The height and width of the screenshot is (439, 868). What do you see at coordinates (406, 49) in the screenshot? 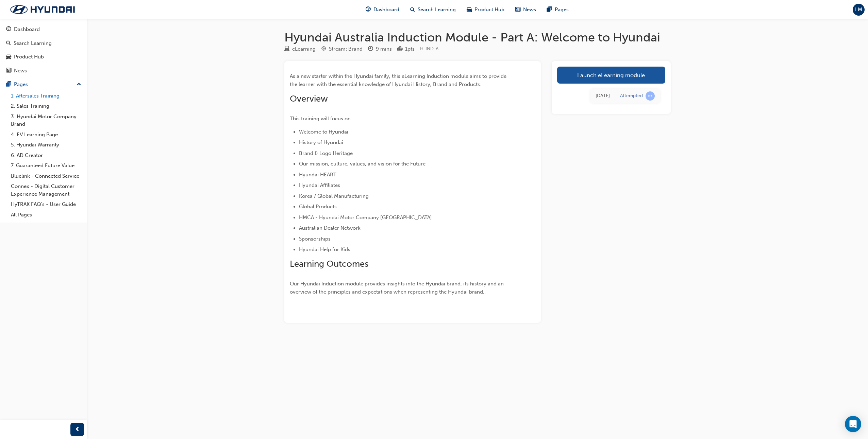
I see `div: Points` at bounding box center [406, 49].